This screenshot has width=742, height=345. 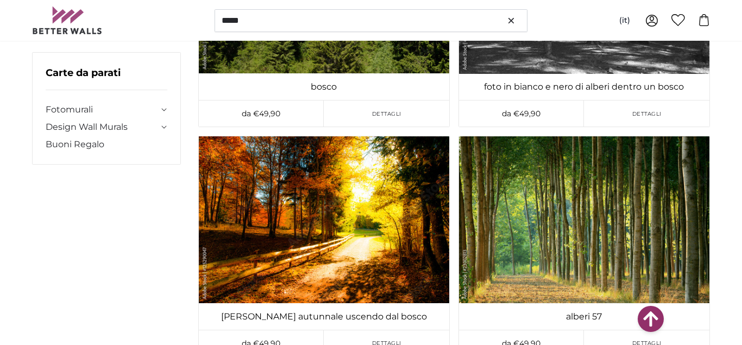 What do you see at coordinates (102, 110) in the screenshot?
I see `a: Fotomurali` at bounding box center [102, 110].